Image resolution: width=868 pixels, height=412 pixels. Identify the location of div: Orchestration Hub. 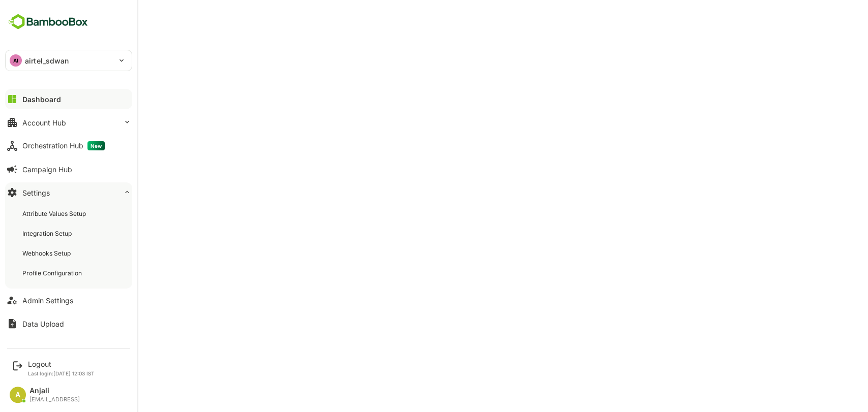
(63, 146).